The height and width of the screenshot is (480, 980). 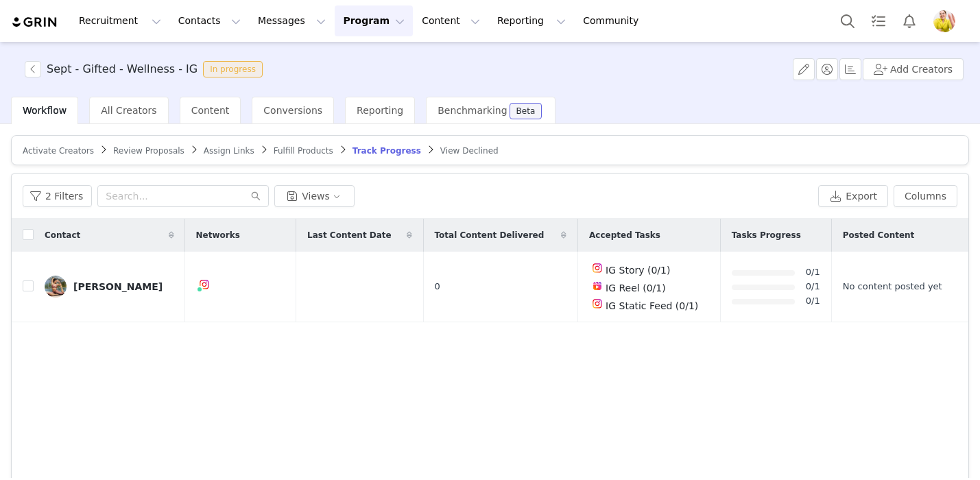 What do you see at coordinates (44, 111) in the screenshot?
I see `span: Workflow` at bounding box center [44, 111].